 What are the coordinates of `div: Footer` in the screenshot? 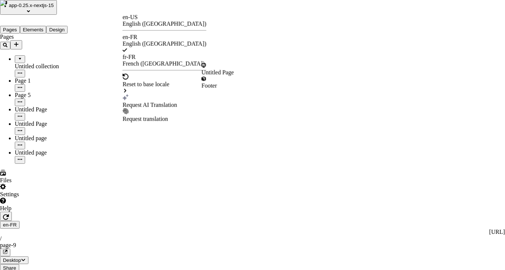 It's located at (218, 86).